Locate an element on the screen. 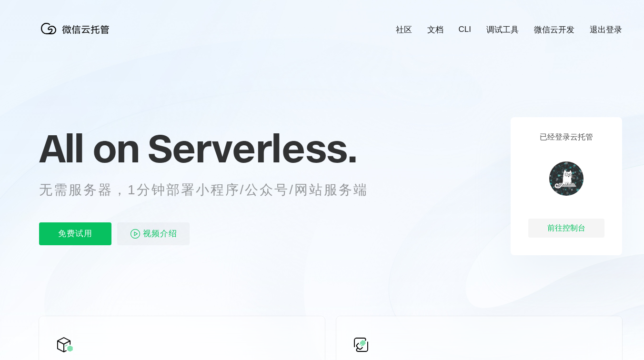 The height and width of the screenshot is (360, 644). a: CLI is located at coordinates (465, 29).